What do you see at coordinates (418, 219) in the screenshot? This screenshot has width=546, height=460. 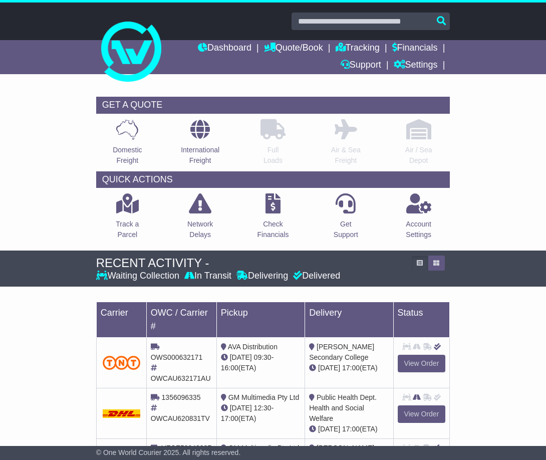 I see `a: AccountSettings` at bounding box center [418, 219].